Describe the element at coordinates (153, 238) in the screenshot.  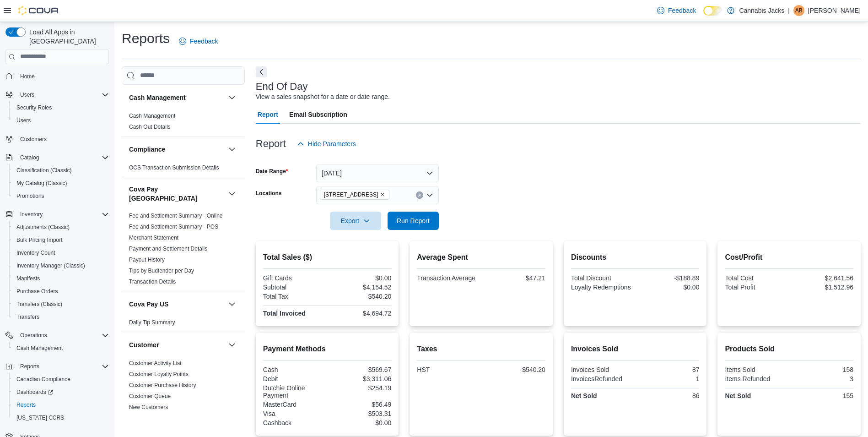
I see `span: Merchant Statement` at that location.